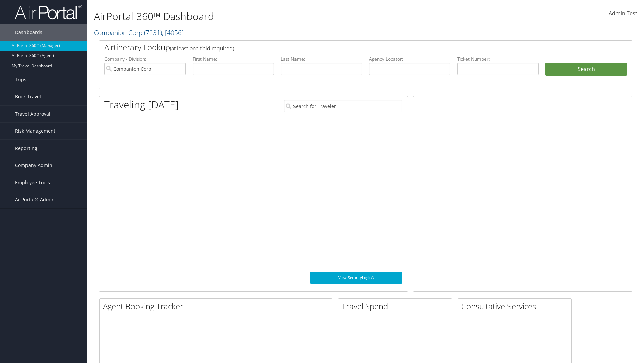 This screenshot has width=644, height=363. Describe the element at coordinates (20, 80) in the screenshot. I see `span: Trips` at that location.